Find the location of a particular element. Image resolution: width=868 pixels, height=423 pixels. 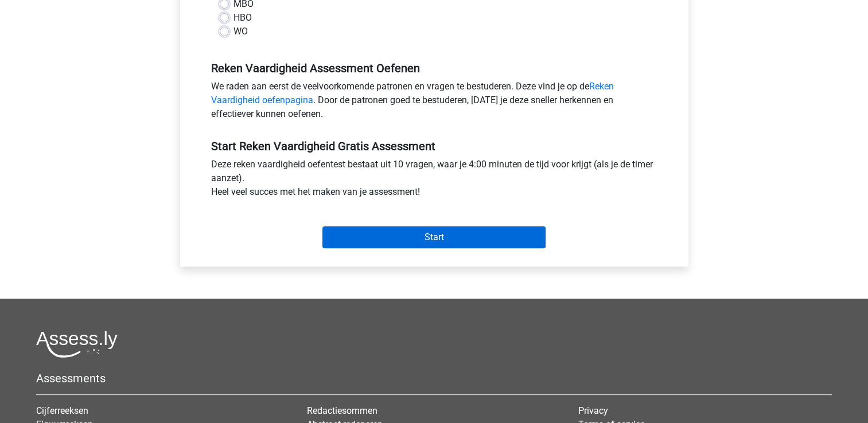

div: We raden aan eerst de veelvoorkomende patronen en vragen te bestuderen. Deze vind je op de . Door... is located at coordinates (434, 103).